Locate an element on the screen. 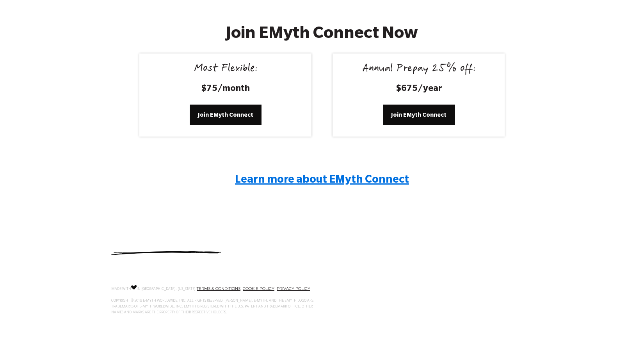 The height and width of the screenshot is (343, 644). div: Chat Widget is located at coordinates (624, 324).